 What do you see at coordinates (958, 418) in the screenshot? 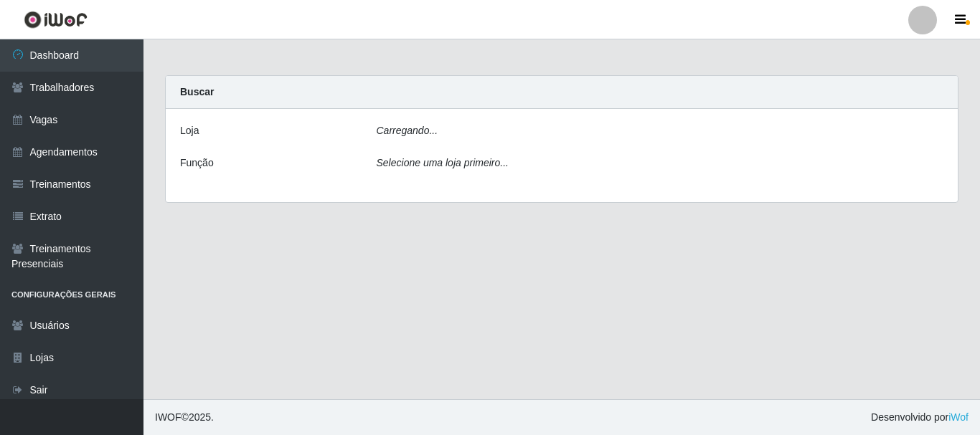
I see `a: iWof` at bounding box center [958, 418].